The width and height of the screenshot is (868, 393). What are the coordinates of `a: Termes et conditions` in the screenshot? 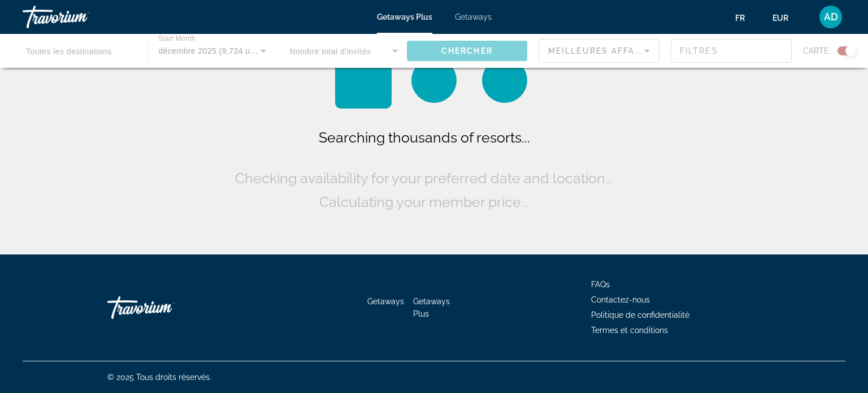 It's located at (629, 330).